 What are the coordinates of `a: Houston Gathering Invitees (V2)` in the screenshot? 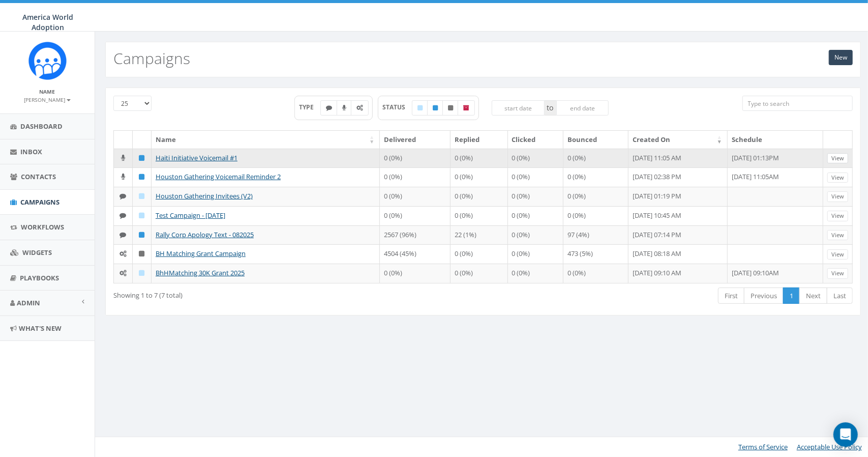 It's located at (204, 196).